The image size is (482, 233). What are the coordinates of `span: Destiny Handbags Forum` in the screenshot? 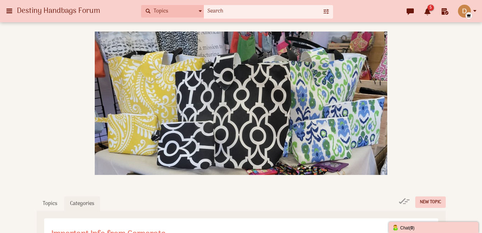 It's located at (61, 11).